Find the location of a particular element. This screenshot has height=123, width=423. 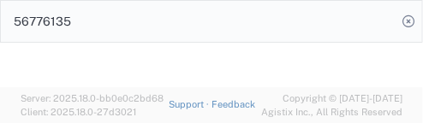

span: Server: 2025.18.0-bb0e0c2bd68 is located at coordinates (92, 99).